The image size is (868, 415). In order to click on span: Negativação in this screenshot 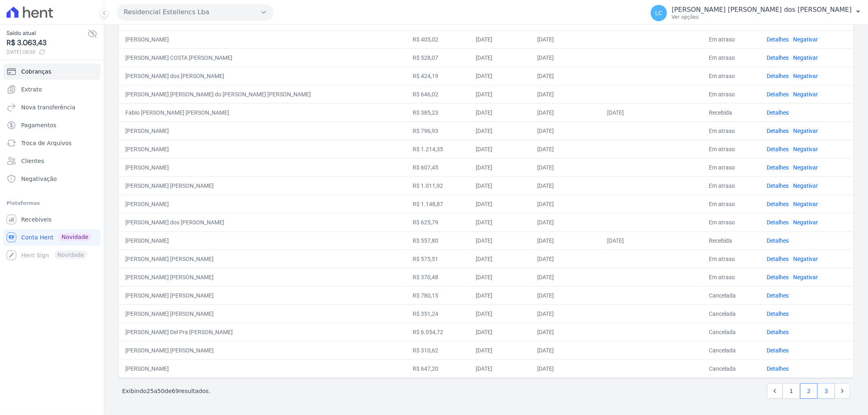, I will do `click(39, 179)`.